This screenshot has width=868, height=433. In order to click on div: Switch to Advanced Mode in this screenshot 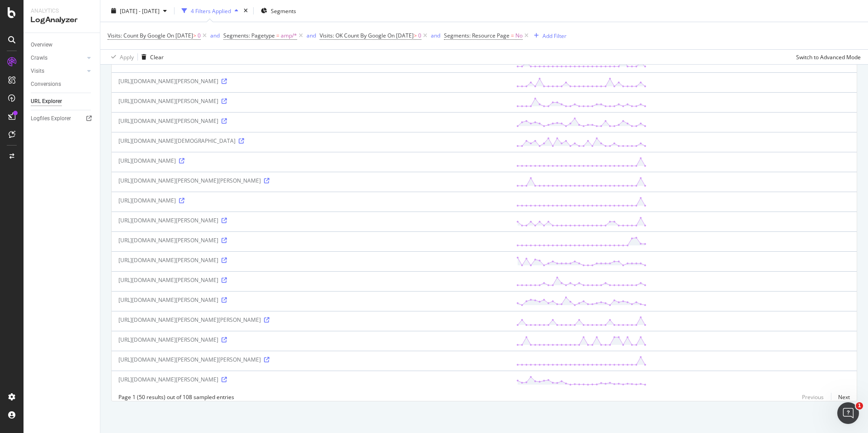, I will do `click(828, 56)`.